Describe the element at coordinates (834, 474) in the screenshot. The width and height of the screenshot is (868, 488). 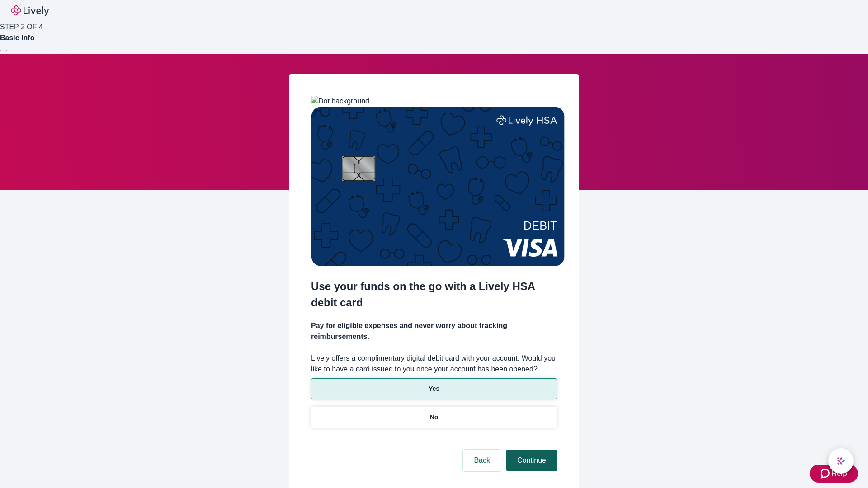
I see `button: Zendesk support iconHelp` at that location.